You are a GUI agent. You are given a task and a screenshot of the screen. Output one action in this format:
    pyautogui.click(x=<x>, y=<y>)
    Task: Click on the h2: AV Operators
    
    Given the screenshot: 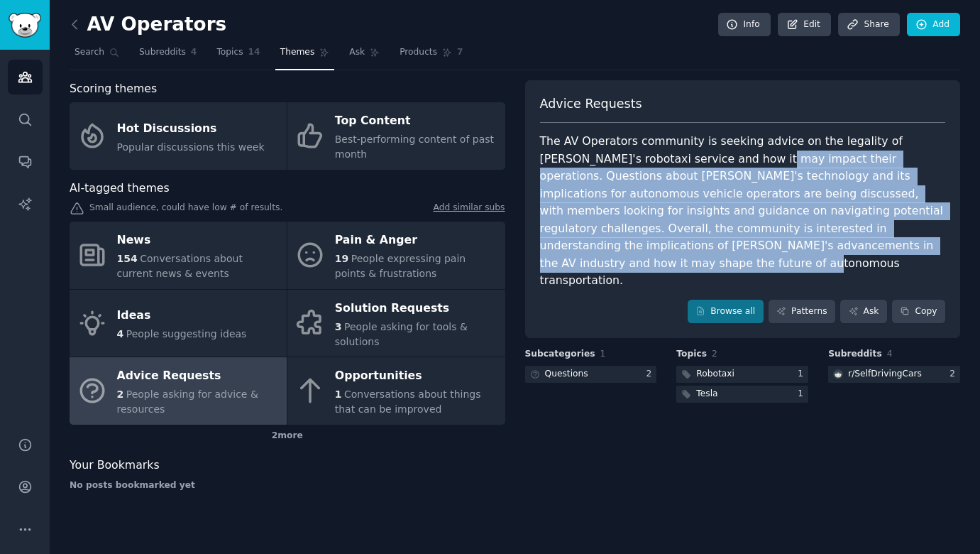 What is the action you would take?
    pyautogui.click(x=147, y=25)
    